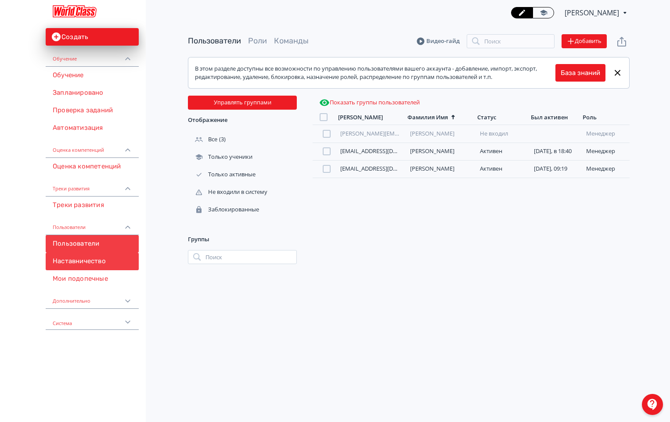  I want to click on div: Не входил, so click(502, 134).